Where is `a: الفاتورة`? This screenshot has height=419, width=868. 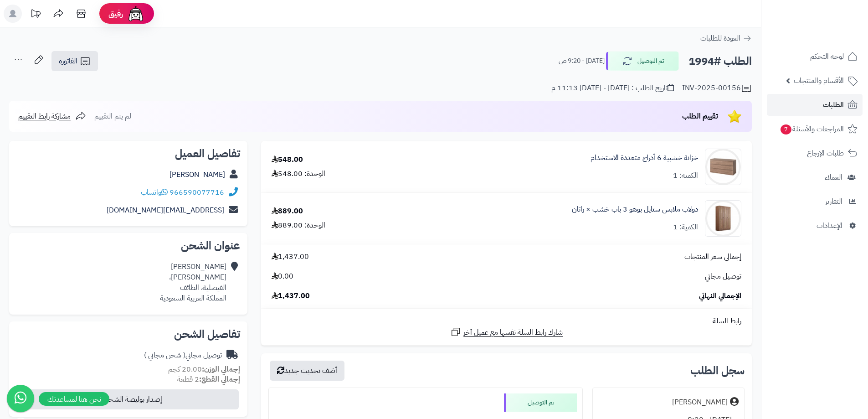 a: الفاتورة is located at coordinates (74, 61).